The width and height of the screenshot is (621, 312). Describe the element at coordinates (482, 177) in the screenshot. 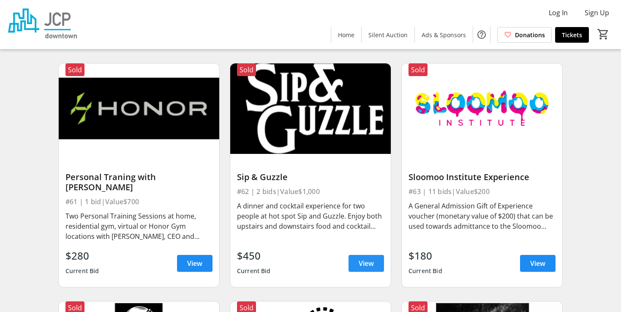

I see `div: Sloomoo Institute Experience` at that location.